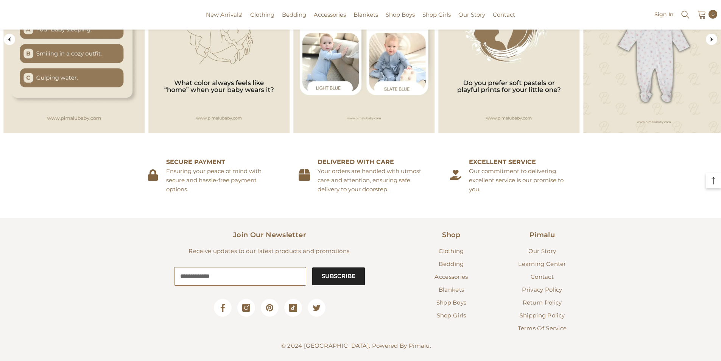 The width and height of the screenshot is (721, 361). Describe the element at coordinates (542, 302) in the screenshot. I see `a: Return Policy` at that location.